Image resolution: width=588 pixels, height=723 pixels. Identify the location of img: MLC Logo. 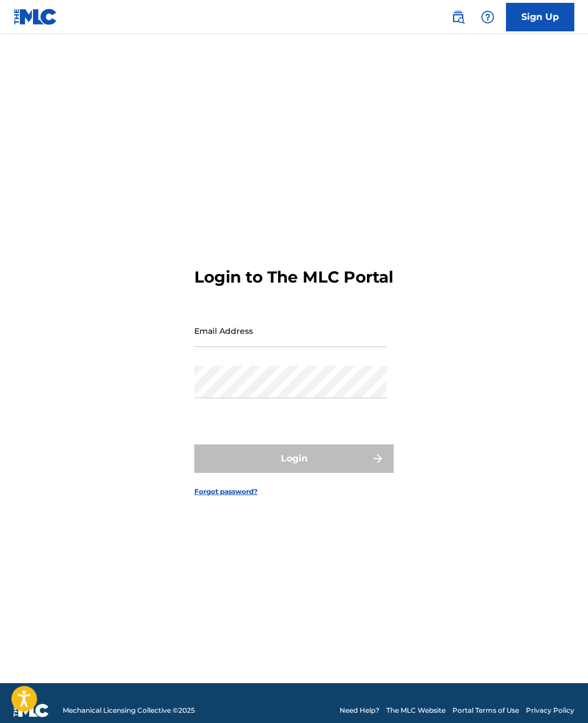
(36, 16).